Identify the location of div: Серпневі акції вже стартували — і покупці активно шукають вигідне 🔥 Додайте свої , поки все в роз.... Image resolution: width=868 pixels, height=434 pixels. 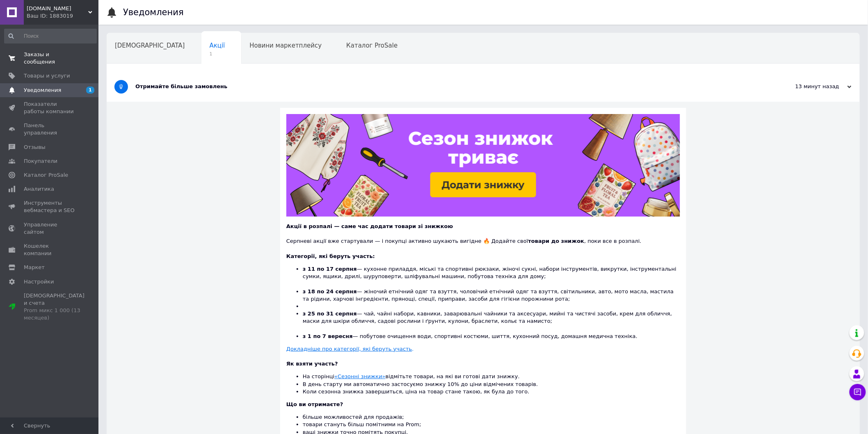
(483, 238).